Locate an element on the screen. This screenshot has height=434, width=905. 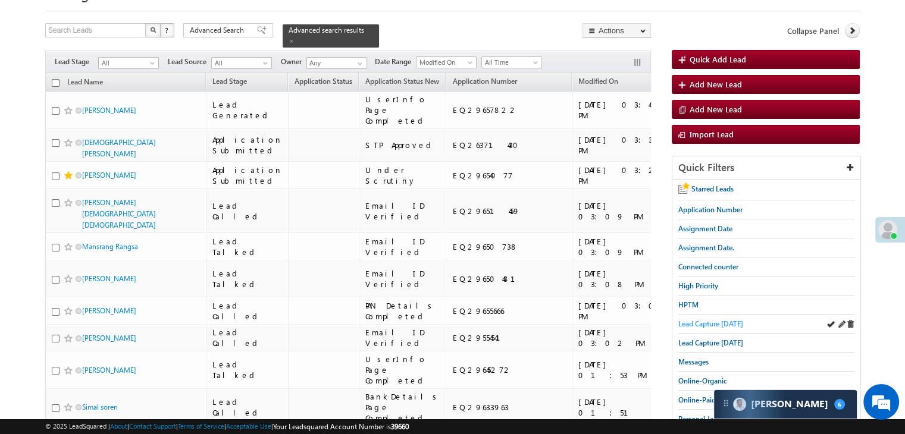
a: All Time is located at coordinates (512, 62).